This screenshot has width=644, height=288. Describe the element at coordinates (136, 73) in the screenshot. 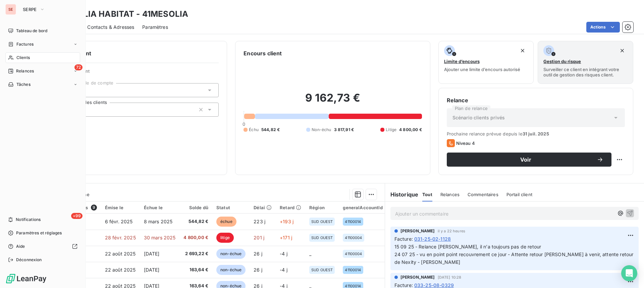

I see `span: Propriétés Client` at that location.